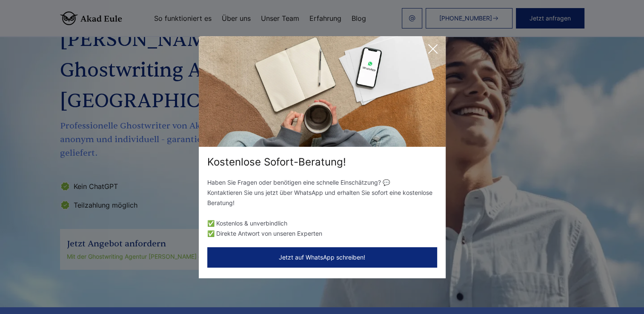  I want to click on img: exit, so click(322, 91).